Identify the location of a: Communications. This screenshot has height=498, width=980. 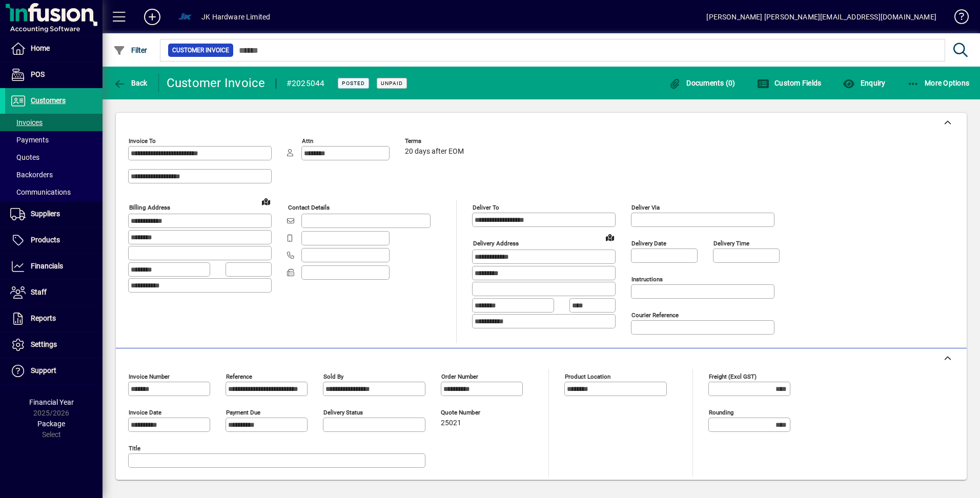
(54, 192).